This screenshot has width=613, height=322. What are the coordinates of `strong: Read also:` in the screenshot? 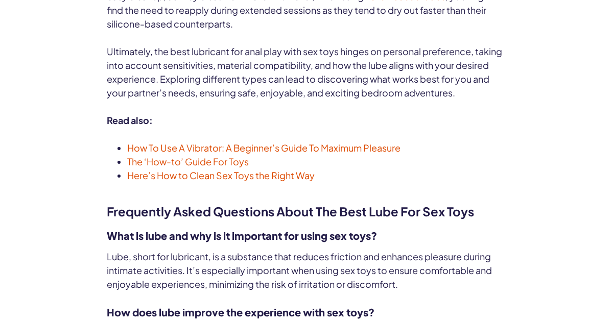 It's located at (130, 120).